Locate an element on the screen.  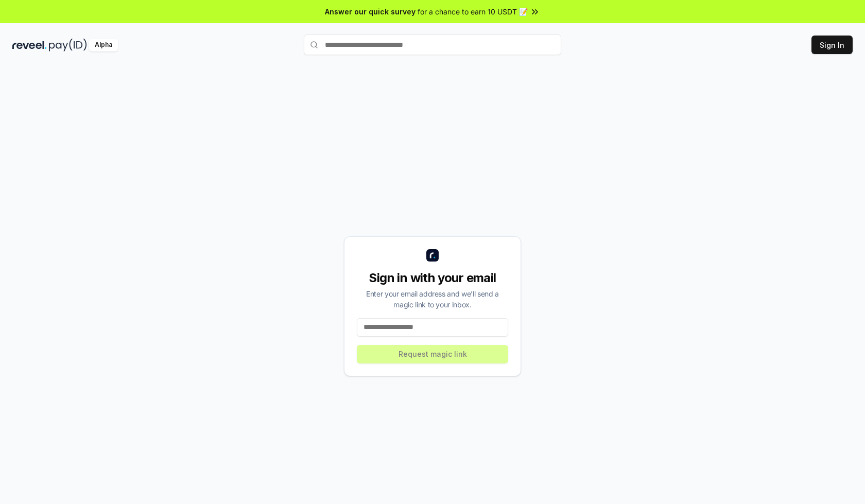
div: Sign in with your email is located at coordinates (432, 278).